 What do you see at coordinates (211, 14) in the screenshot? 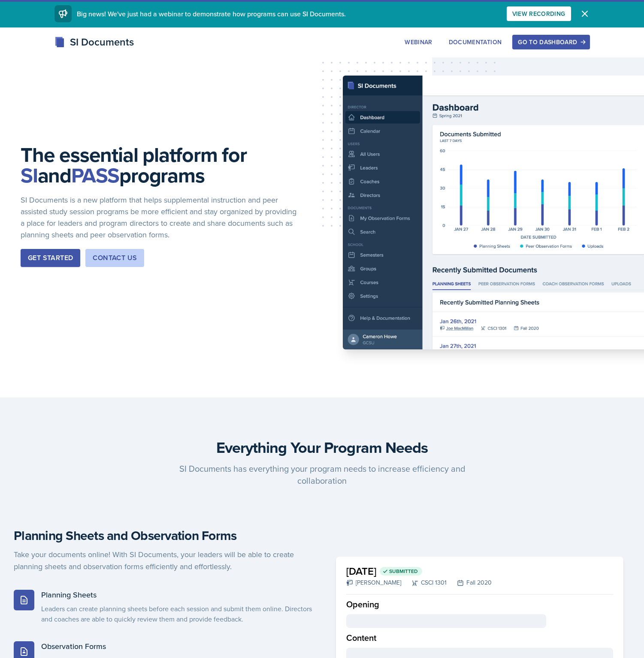
I see `span: Big news! We've just had a webinar to demonstrate how programs can use SI Documents.` at bounding box center [211, 14].